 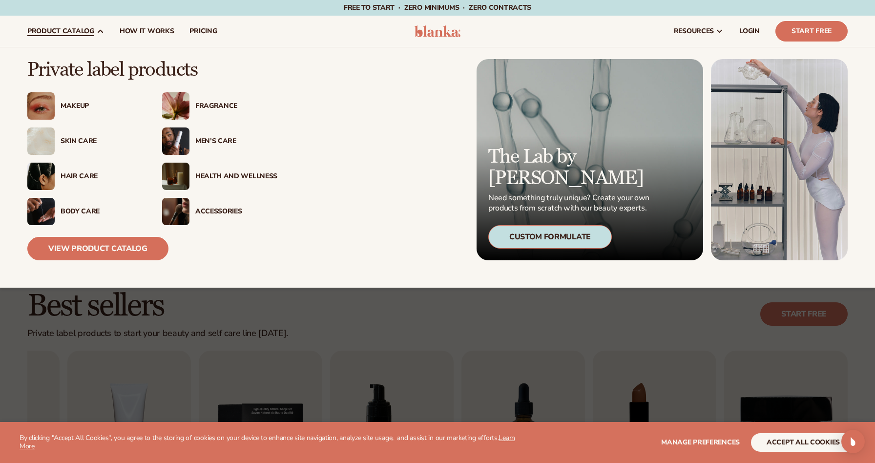 I want to click on a: Candles and incense on table. Health And Wellness, so click(x=220, y=176).